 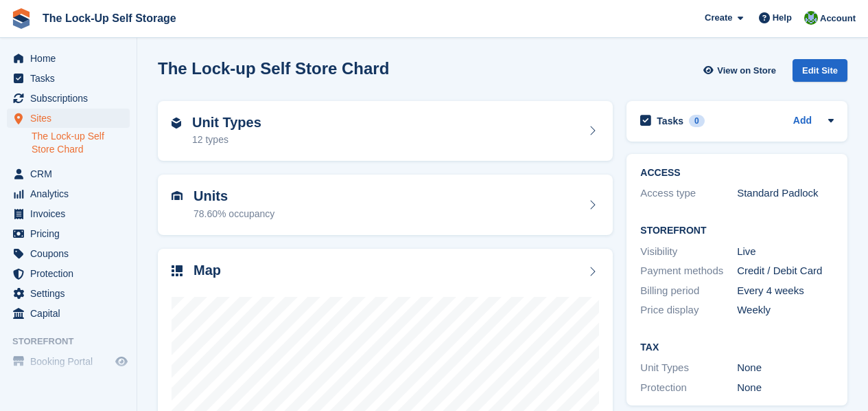 What do you see at coordinates (737, 348) in the screenshot?
I see `h2: Tax` at bounding box center [737, 348].